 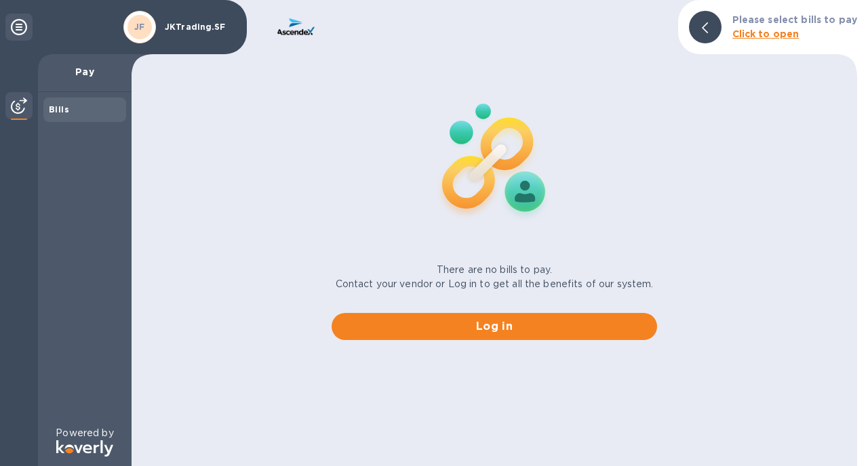 I want to click on p: There are no bills to pay. Contact your vendor or Log in to get all the benefits of our system., so click(x=494, y=278).